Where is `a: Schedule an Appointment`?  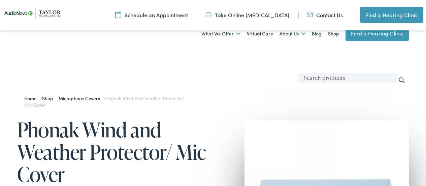
a: Schedule an Appointment is located at coordinates (152, 15).